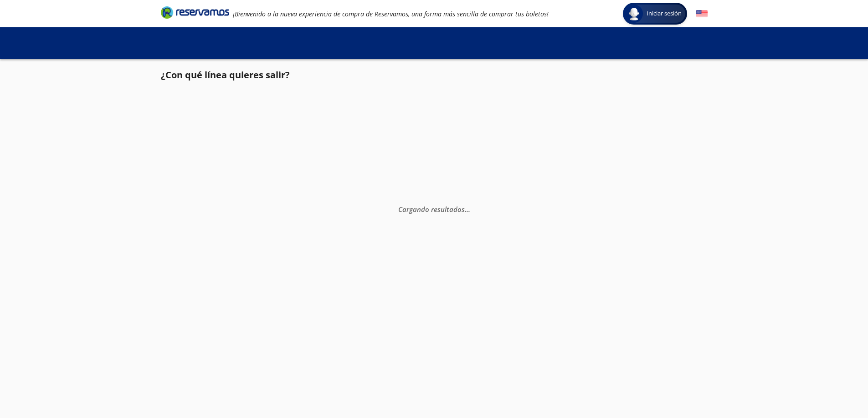  Describe the element at coordinates (391, 14) in the screenshot. I see `em: ¡Bienvenido a la nueva experiencia de compra de Reservamos, una forma más sencilla de comprar tus...` at that location.